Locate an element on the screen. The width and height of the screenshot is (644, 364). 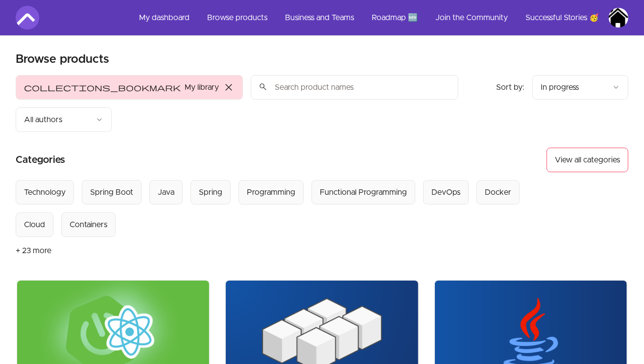
a: Roadmap 🆕 is located at coordinates (395, 18).